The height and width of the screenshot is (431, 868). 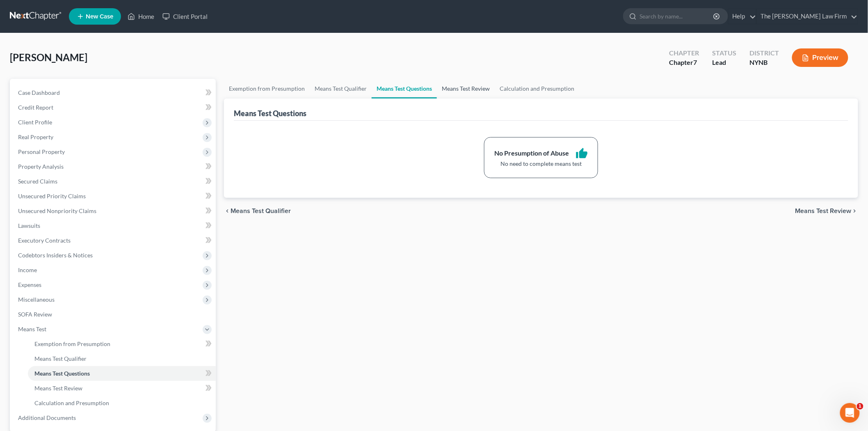 What do you see at coordinates (36, 107) in the screenshot?
I see `span: Credit Report` at bounding box center [36, 107].